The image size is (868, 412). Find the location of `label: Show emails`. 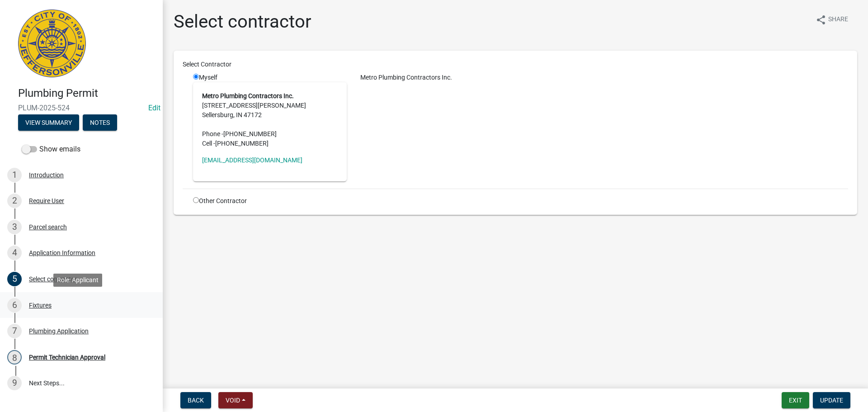

label: Show emails is located at coordinates (51, 149).